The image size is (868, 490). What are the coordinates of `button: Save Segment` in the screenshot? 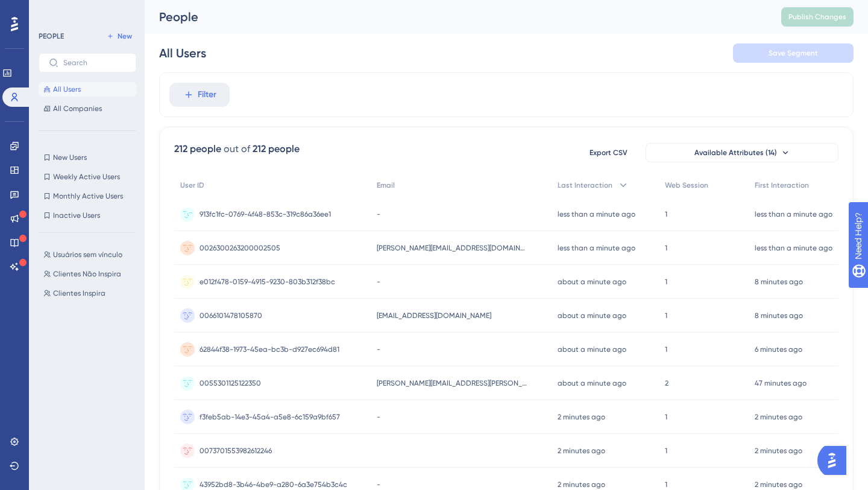 It's located at (793, 53).